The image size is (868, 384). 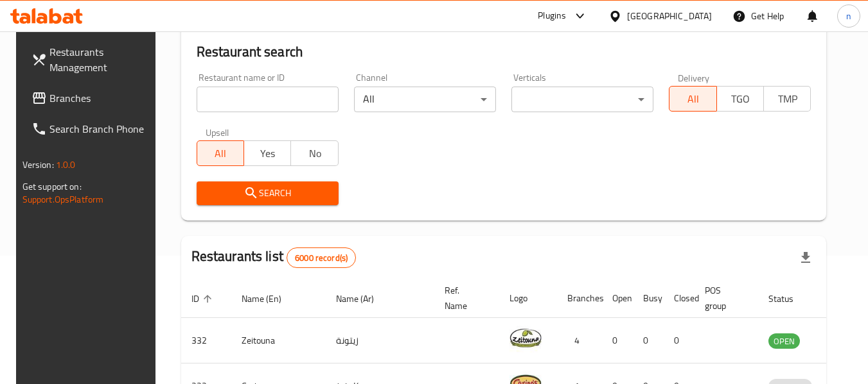 What do you see at coordinates (805, 258) in the screenshot?
I see `div: Export file` at bounding box center [805, 258].